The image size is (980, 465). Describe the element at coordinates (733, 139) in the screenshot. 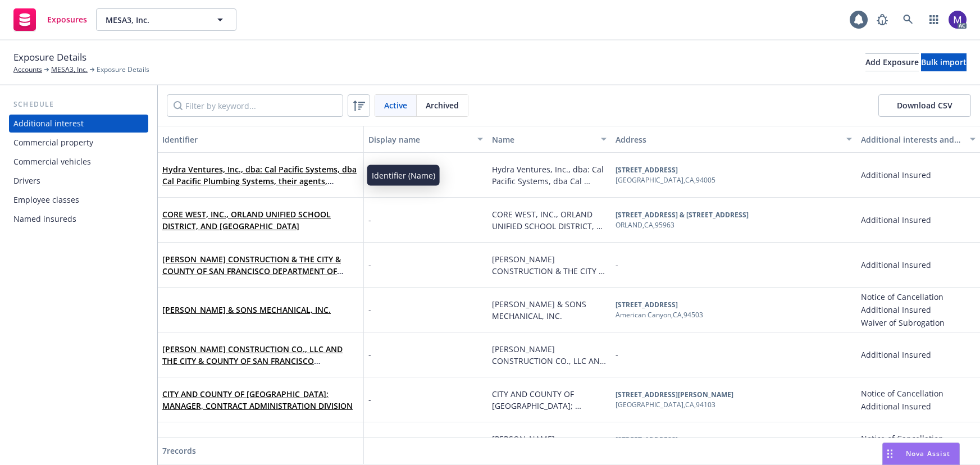

I see `button: Address` at that location.